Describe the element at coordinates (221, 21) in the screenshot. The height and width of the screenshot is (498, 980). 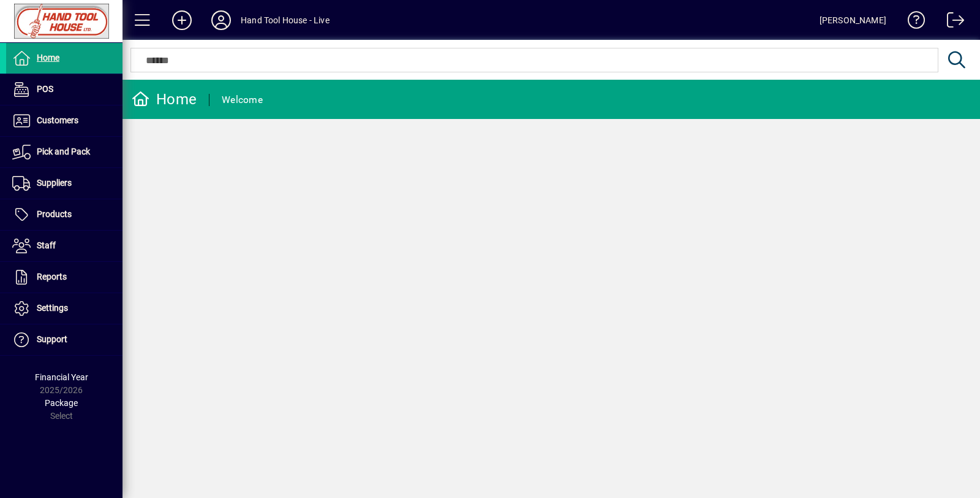
I see `button: Profile` at that location.